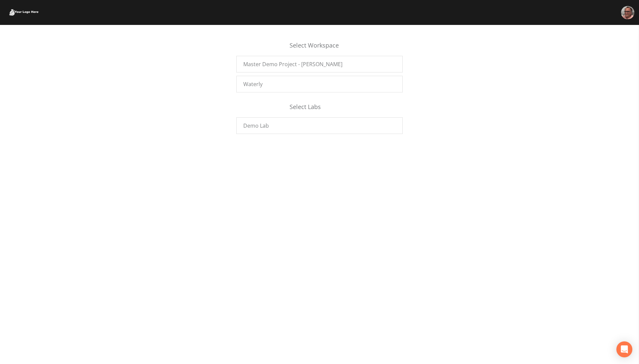  Describe the element at coordinates (628, 13) in the screenshot. I see `img: e2d790fa78825a4bb76dcb6ab311d44c` at that location.